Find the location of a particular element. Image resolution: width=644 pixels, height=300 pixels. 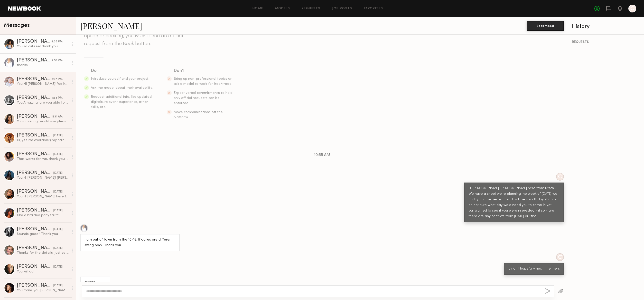

div: You: amazing! would you please let me know what hair type you would consider you have? also, if y... is located at coordinates (42, 121).